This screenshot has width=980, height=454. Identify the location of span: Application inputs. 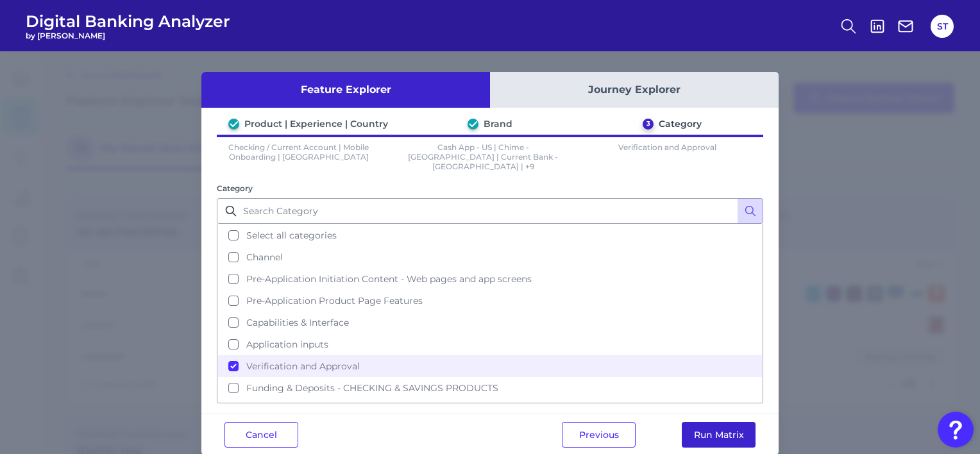
(287, 344).